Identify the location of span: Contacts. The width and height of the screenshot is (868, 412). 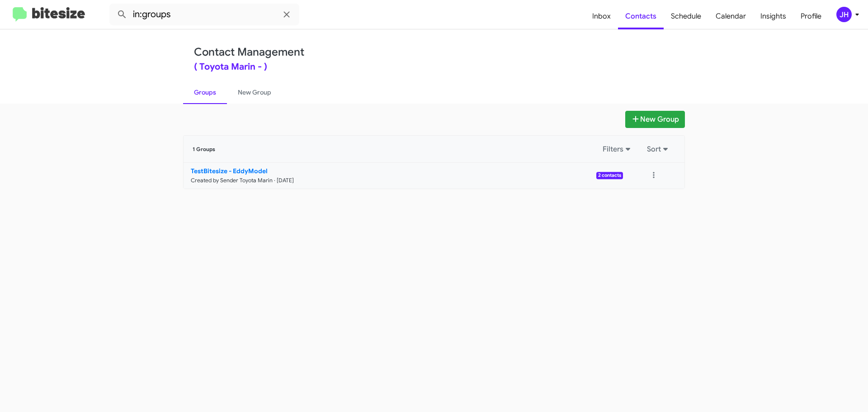
(641, 17).